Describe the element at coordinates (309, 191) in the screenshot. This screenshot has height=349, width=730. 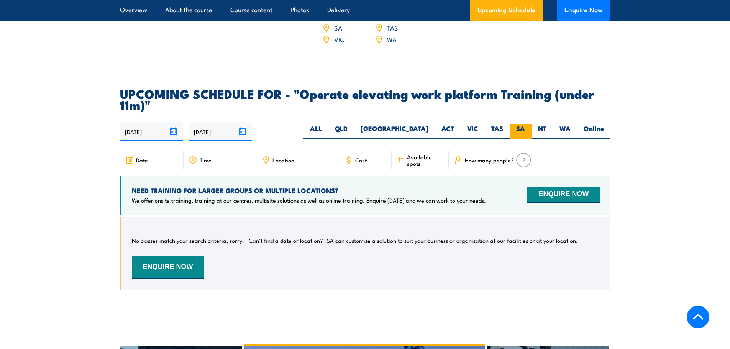
I see `h4: NEED TRAINING FOR LARGER GROUPS OR MULTIPLE LOCATIONS?` at that location.